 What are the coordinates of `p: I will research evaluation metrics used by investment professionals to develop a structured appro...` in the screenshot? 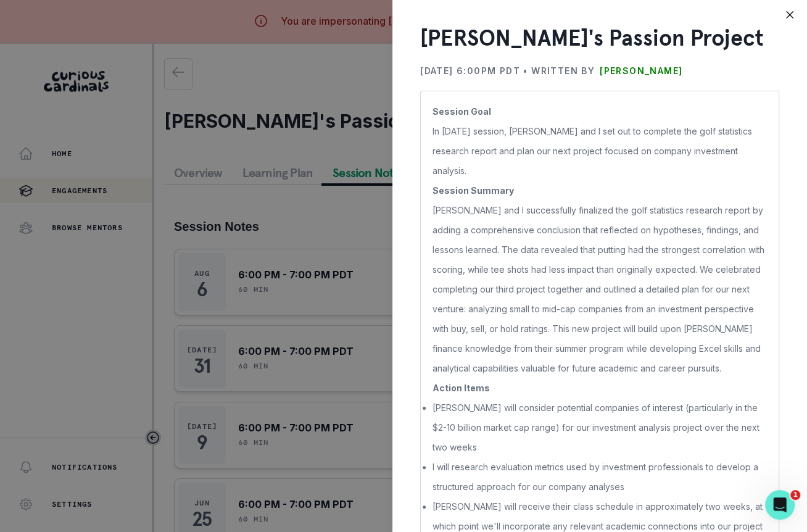 It's located at (600, 478).